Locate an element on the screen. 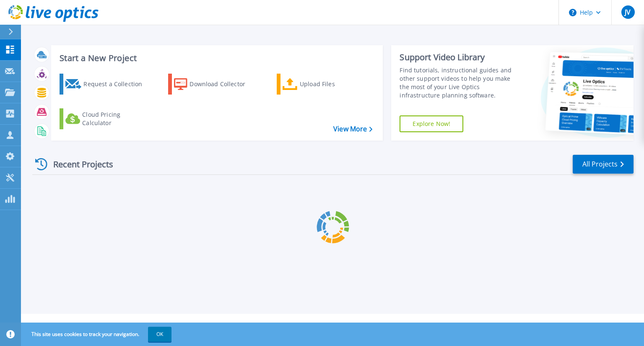 This screenshot has width=644, height=346. div: Find tutorials, instructional guides and other support videos to help you make the most of your L... is located at coordinates (460, 83).